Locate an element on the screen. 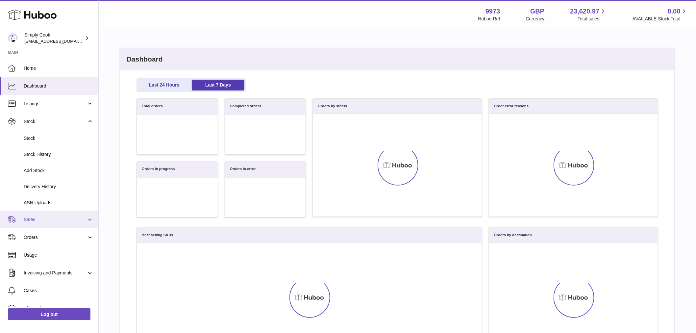 The height and width of the screenshot is (333, 696). a: 0.00 AVAILABLE Stock Total is located at coordinates (660, 14).